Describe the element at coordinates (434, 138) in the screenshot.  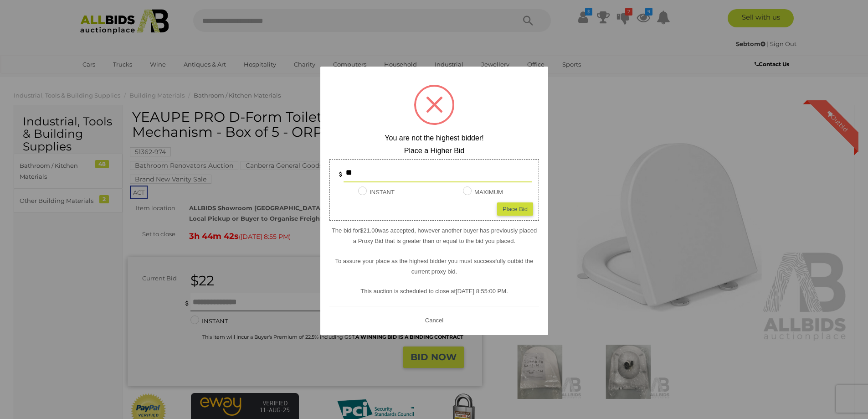
I see `h2: You are not the highest bidder!` at that location.